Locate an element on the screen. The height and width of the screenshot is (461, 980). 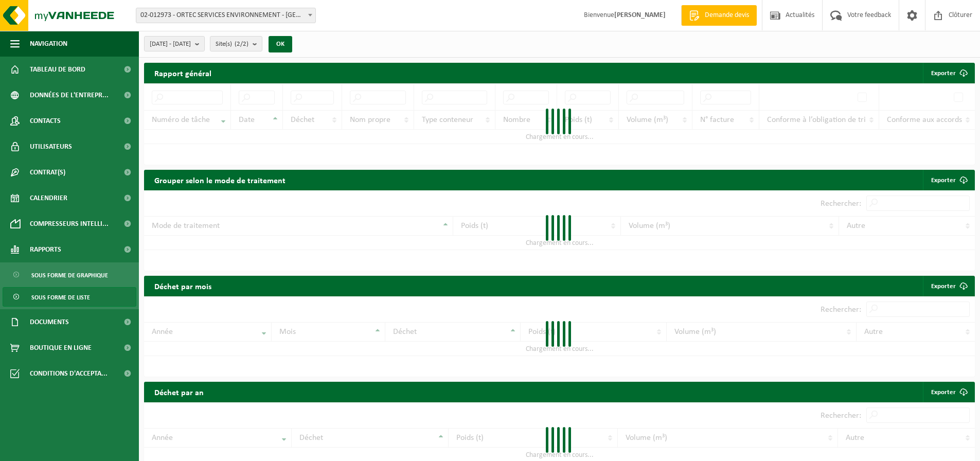
h2: Déchet par an is located at coordinates (179, 391).